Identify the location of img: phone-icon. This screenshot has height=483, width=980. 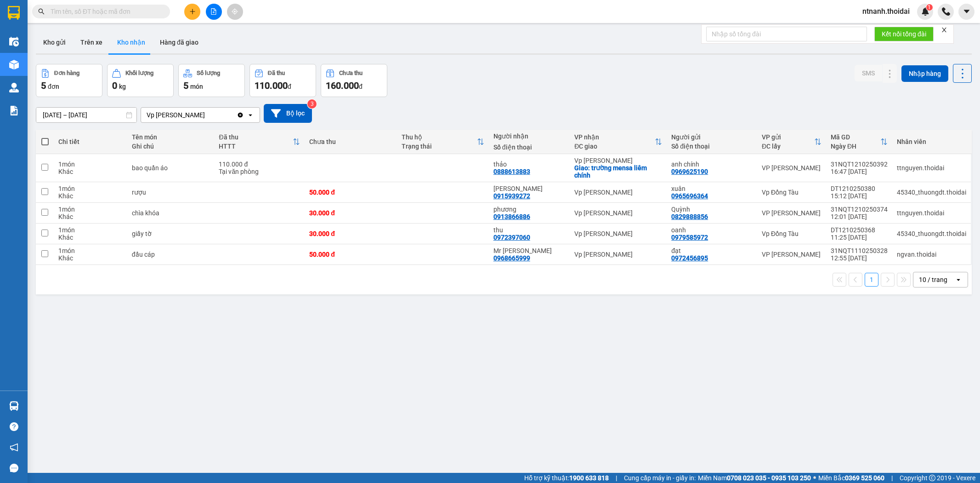
(946, 12).